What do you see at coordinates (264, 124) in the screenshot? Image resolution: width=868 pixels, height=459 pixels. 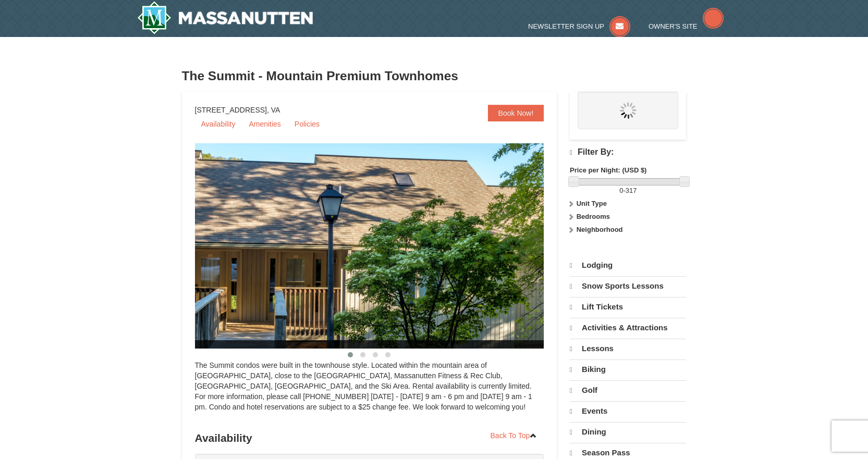 I see `a: Amenities` at bounding box center [264, 124].